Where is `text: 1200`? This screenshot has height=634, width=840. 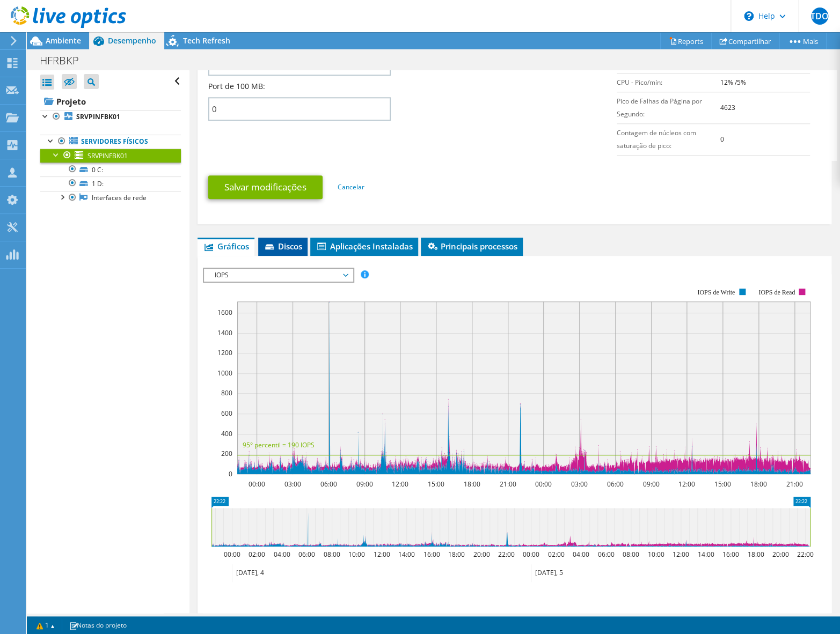
text: 1200 is located at coordinates (225, 352).